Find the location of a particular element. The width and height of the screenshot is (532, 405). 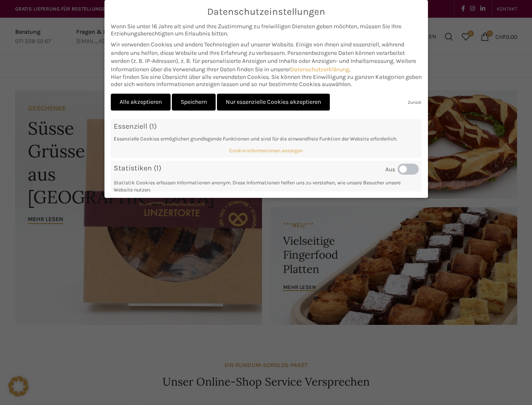

span: Wenn Sie unter 16 Jahre alt sind und Ihre Zustimmung zu freiwilligen Diensten geben möchten, müss... is located at coordinates (266, 30).